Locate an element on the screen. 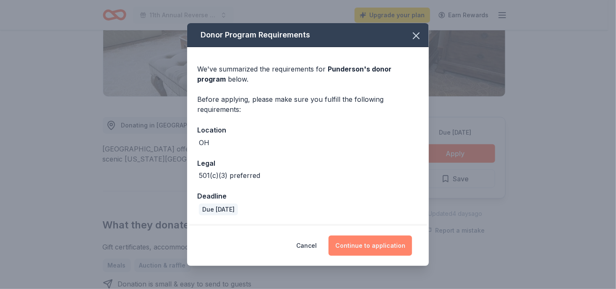  div: Donor Program Requirements is located at coordinates (308, 35).